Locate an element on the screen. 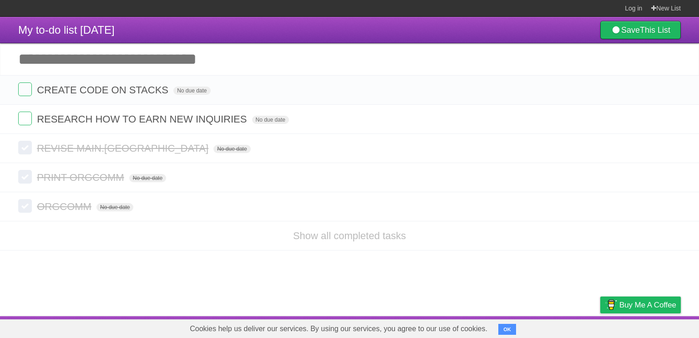  span: Buy me a coffee is located at coordinates (647, 304).